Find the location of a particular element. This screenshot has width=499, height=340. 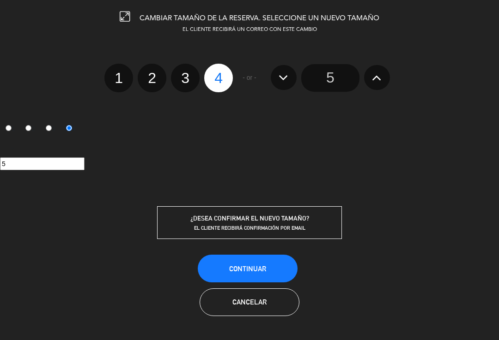

span: Cancelar is located at coordinates (249, 302).